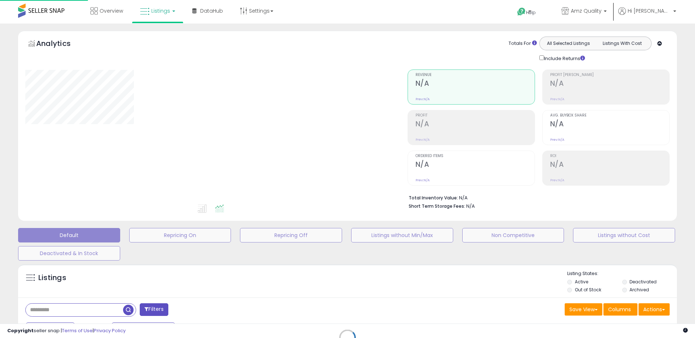 Image resolution: width=695 pixels, height=338 pixels. I want to click on div: Totals For, so click(523, 43).